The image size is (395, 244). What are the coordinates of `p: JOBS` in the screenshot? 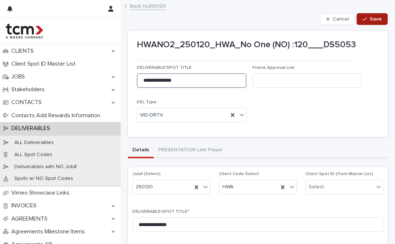 It's located at (19, 76).